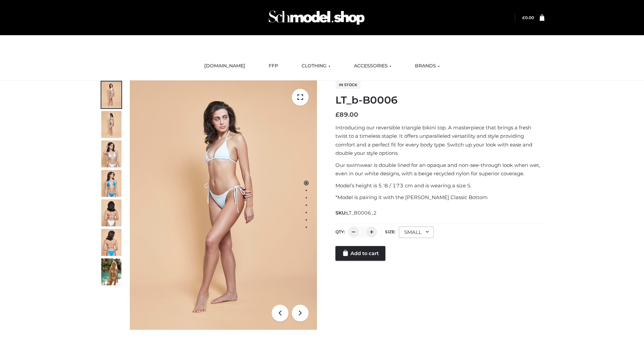 The width and height of the screenshot is (644, 362). Describe the element at coordinates (273, 66) in the screenshot. I see `a: FFP` at that location.